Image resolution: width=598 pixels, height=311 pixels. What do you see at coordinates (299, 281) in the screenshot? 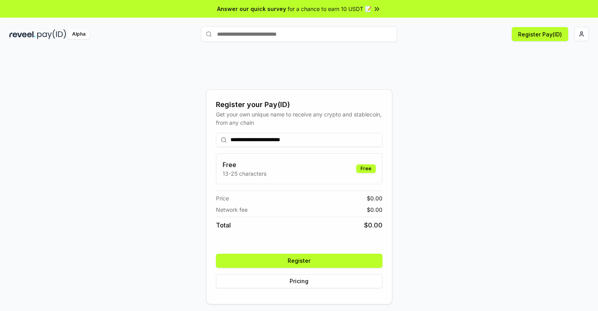
I see `button: Pricing` at bounding box center [299, 281].